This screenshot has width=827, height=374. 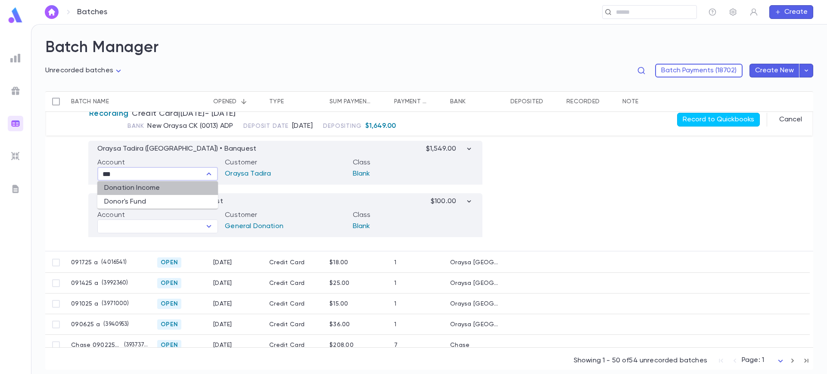 What do you see at coordinates (79, 71) in the screenshot?
I see `span: Unrecorded batches` at bounding box center [79, 71].